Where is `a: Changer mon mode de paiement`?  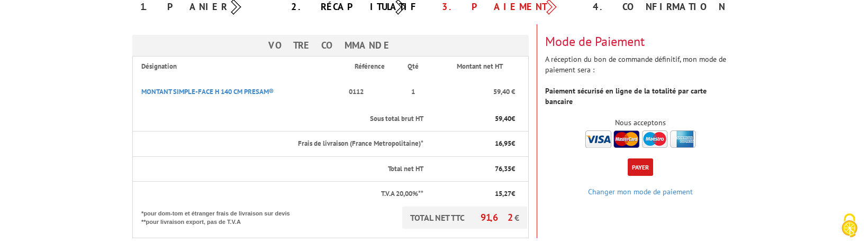
a: Changer mon mode de paiement is located at coordinates (640, 192).